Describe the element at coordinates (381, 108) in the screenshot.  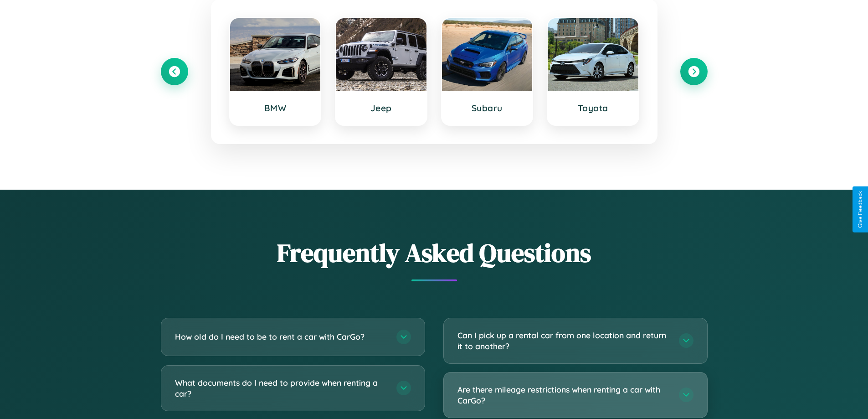
I see `h3: Jeep` at that location.